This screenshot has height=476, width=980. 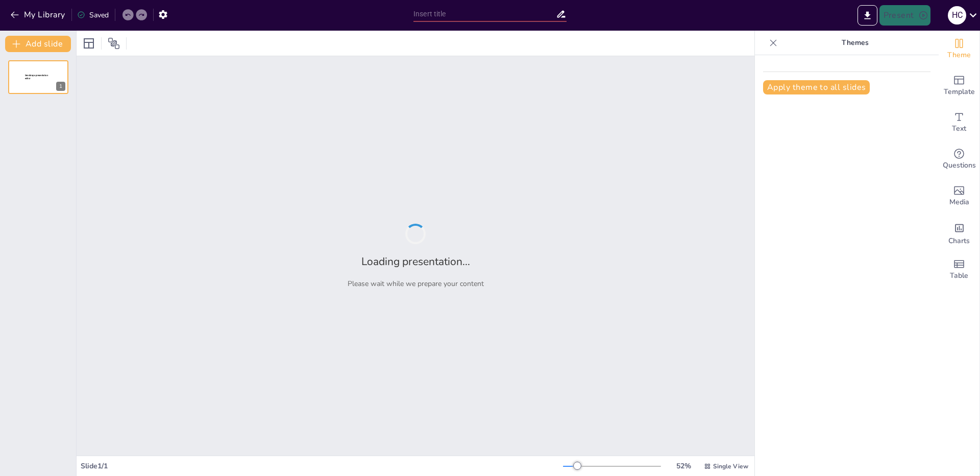 I want to click on div: Add text boxes, so click(x=960, y=123).